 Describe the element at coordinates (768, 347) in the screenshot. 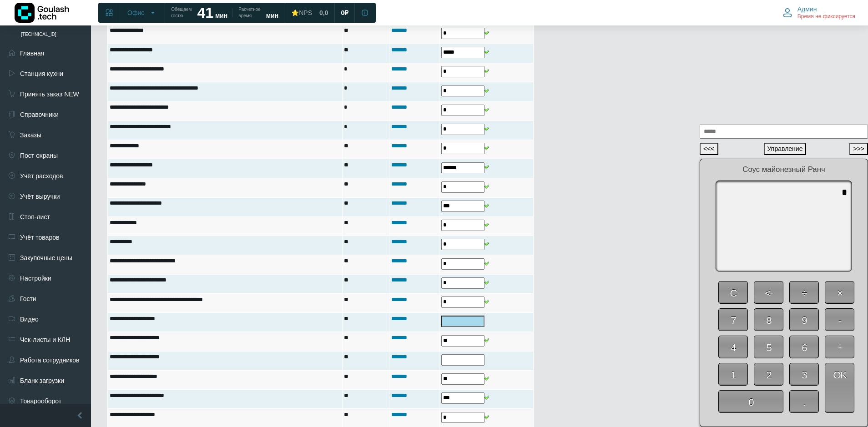

I see `span: 5` at that location.